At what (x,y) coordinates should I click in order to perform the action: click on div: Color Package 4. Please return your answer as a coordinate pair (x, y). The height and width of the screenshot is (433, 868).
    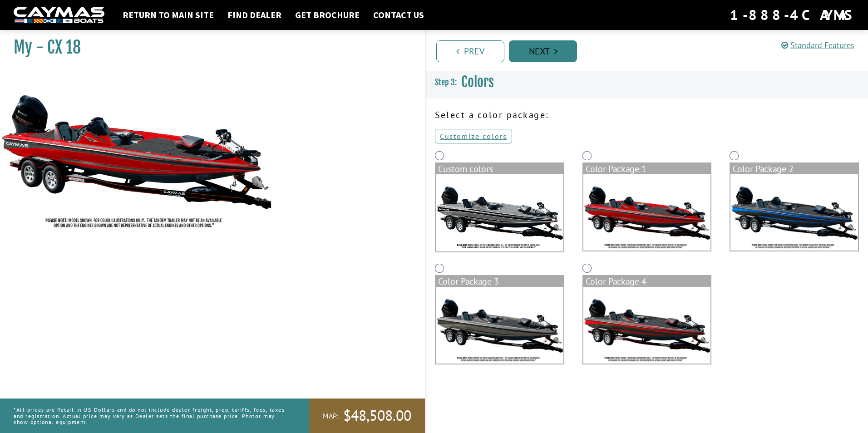
    Looking at the image, I should click on (647, 281).